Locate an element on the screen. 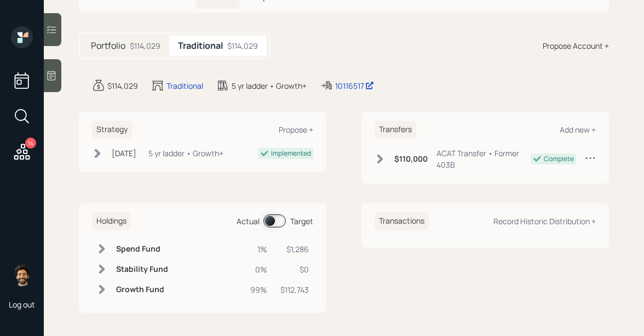 Image resolution: width=644 pixels, height=336 pixels. div: Propose + is located at coordinates (296, 129).